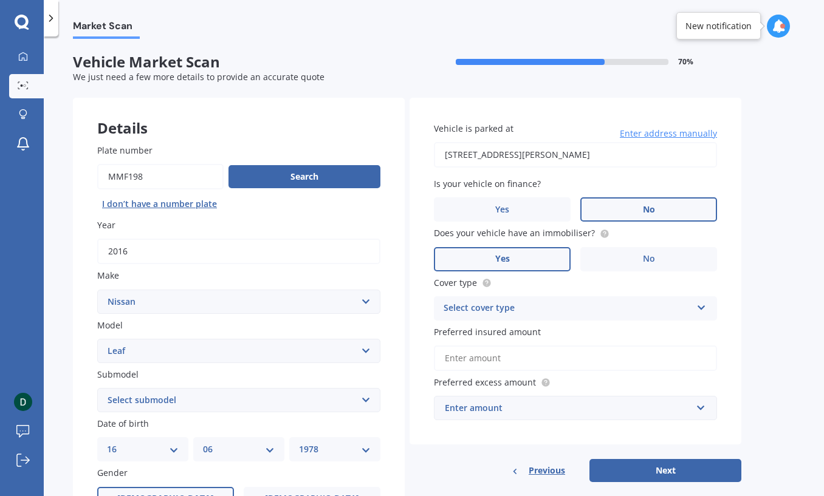 The height and width of the screenshot is (496, 824). I want to click on div: New notification, so click(718, 26).